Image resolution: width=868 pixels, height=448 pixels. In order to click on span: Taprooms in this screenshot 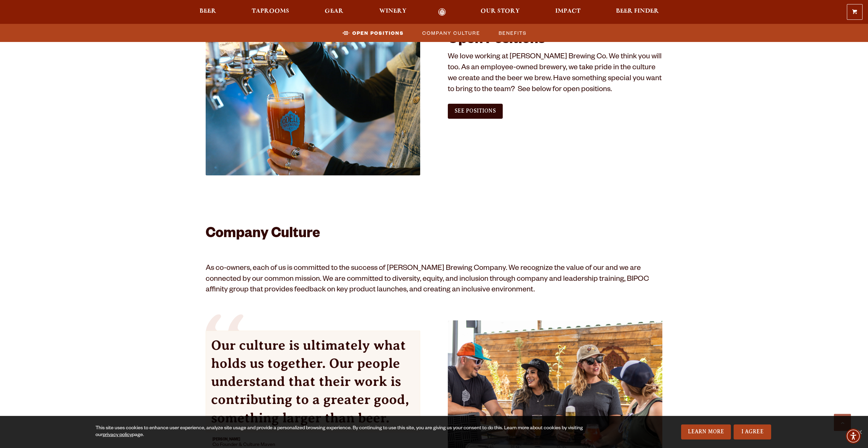, I will do `click(271, 11)`.